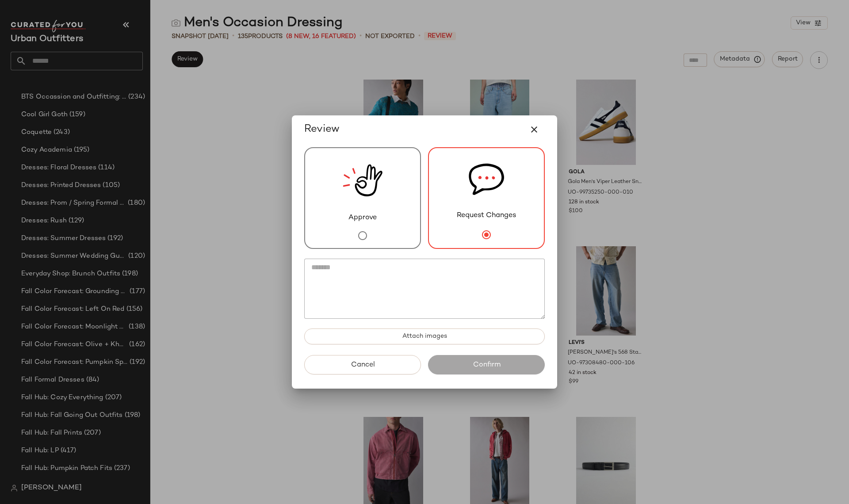 This screenshot has width=849, height=504. I want to click on img: svg%3e, so click(486, 179).